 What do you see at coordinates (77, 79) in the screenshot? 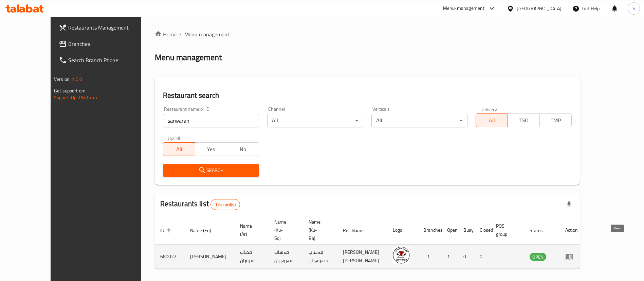
I see `span: 1.0.0` at bounding box center [77, 79].